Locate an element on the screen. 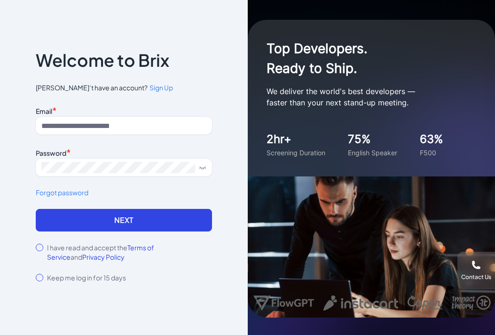 The height and width of the screenshot is (335, 495). div: English Speaker is located at coordinates (373, 152).